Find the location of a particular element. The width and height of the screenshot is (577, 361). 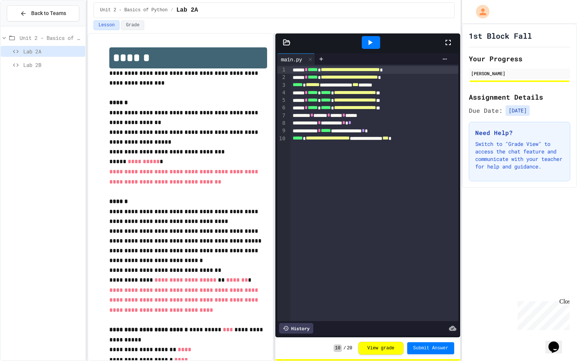

div: 9 is located at coordinates (282, 131).